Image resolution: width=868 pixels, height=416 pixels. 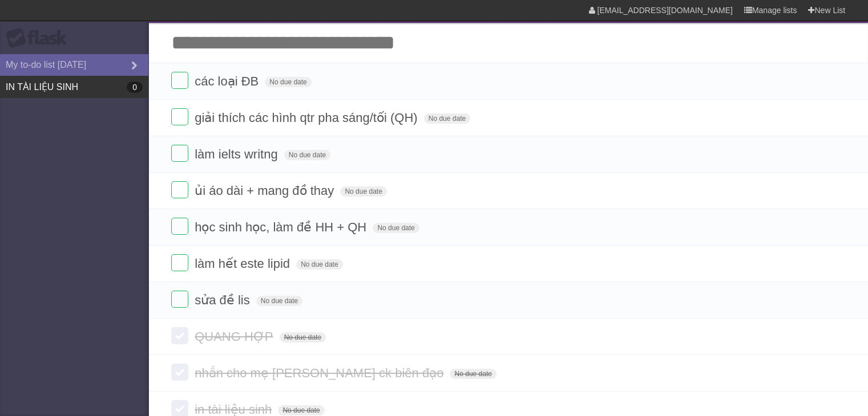 What do you see at coordinates (236, 337) in the screenshot?
I see `span: QUANG HỢP` at bounding box center [236, 337].